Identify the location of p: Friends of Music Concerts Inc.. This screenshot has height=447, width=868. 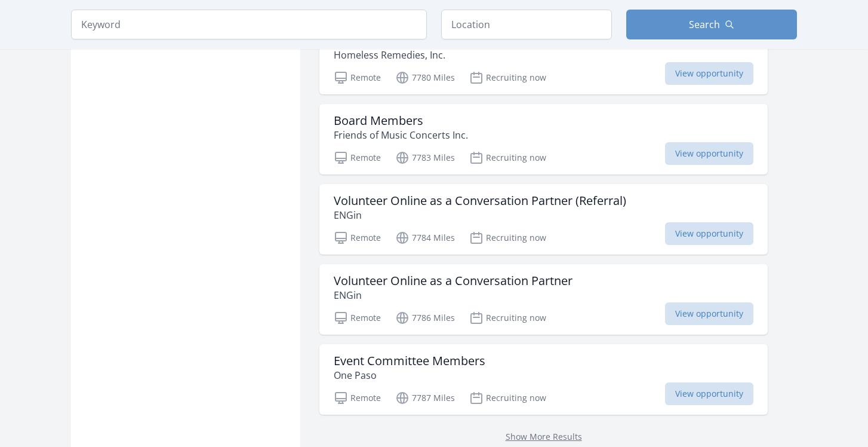
(401, 135).